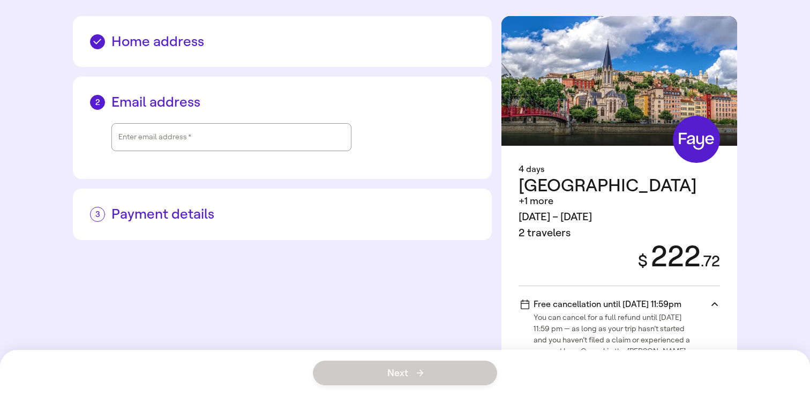  I want to click on h2: Email address, so click(282, 102).